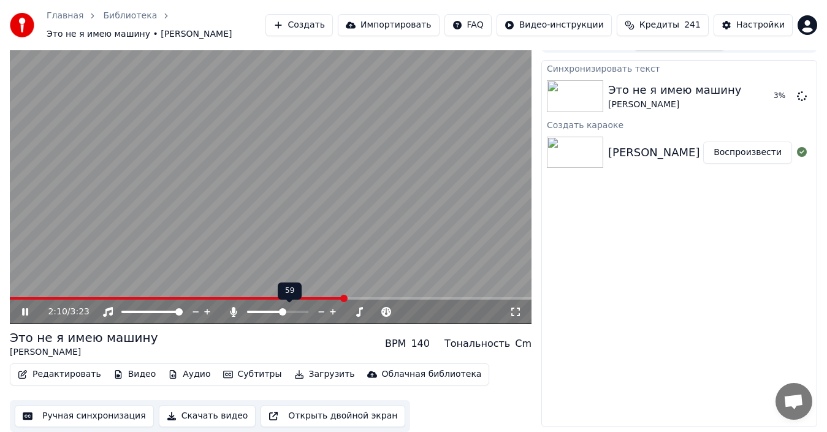  Describe the element at coordinates (794, 402) in the screenshot. I see `a: Открытый чат` at that location.